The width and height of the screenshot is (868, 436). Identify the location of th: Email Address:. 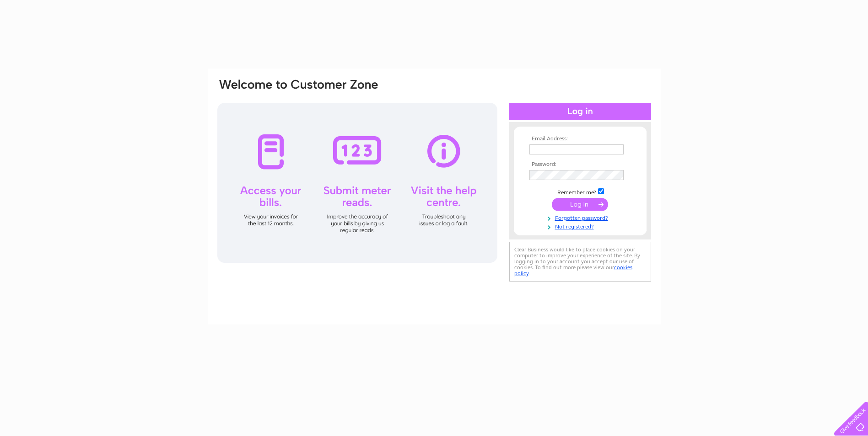
(580, 139).